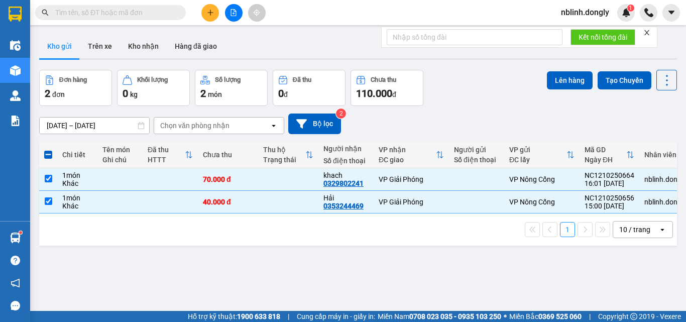  What do you see at coordinates (15, 14) in the screenshot?
I see `img: logo-vxr` at bounding box center [15, 14].